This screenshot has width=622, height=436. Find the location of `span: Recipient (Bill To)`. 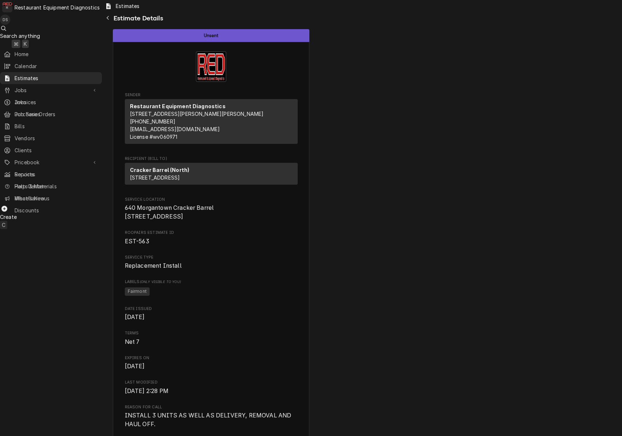

span: Recipient (Bill To) is located at coordinates (211, 159).